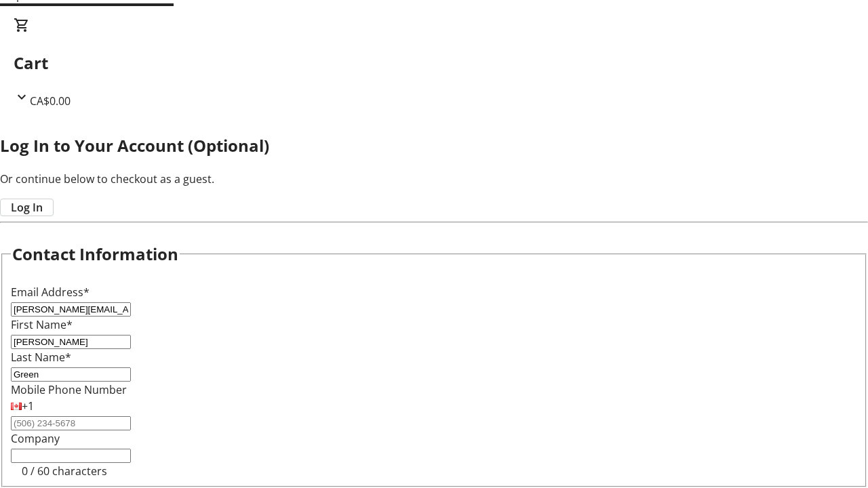 Image resolution: width=868 pixels, height=488 pixels. Describe the element at coordinates (434, 63) in the screenshot. I see `h2: Cart` at that location.